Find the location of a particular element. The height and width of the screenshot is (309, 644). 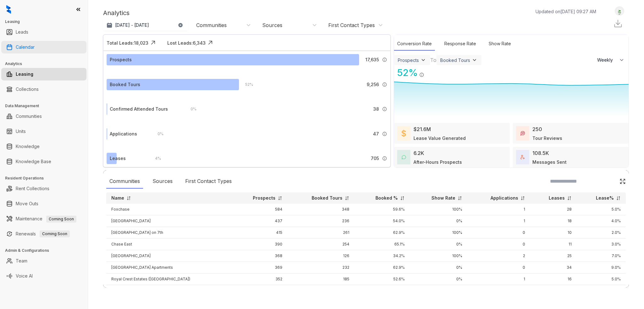

p: Booked Tours is located at coordinates (327, 198).